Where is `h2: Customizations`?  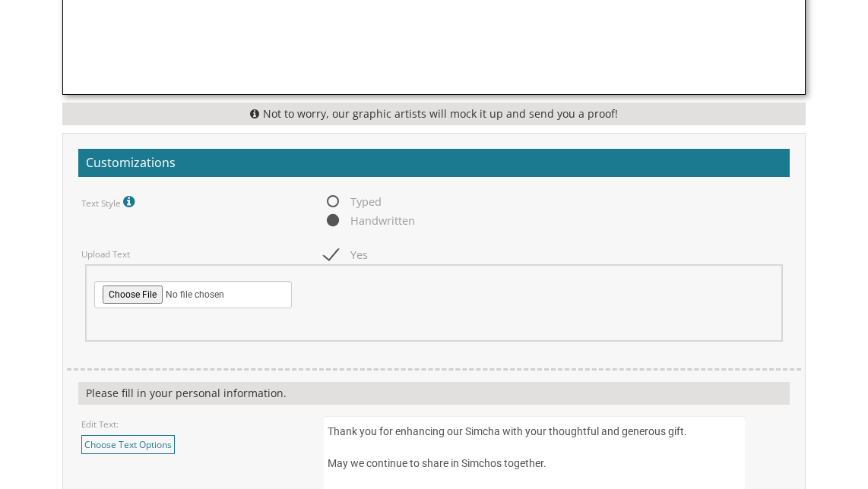 h2: Customizations is located at coordinates (434, 163).